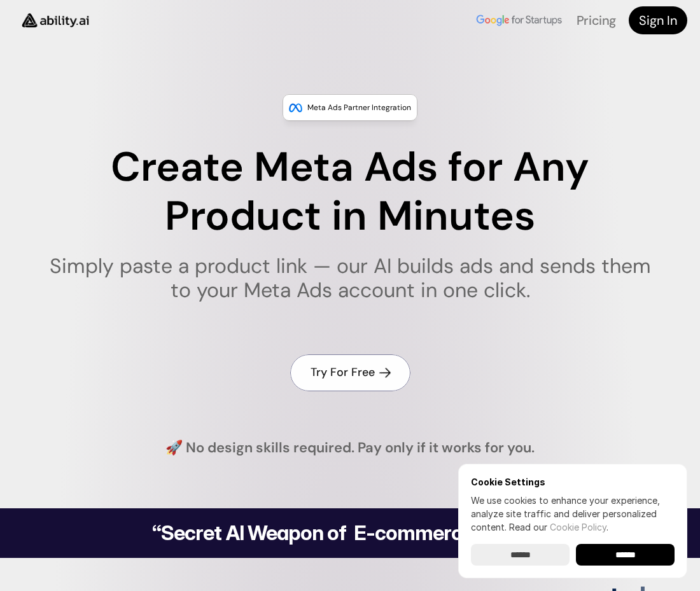 This screenshot has width=700, height=591. I want to click on h1: Create Meta Ads for Any Product in Minutes, so click(350, 192).